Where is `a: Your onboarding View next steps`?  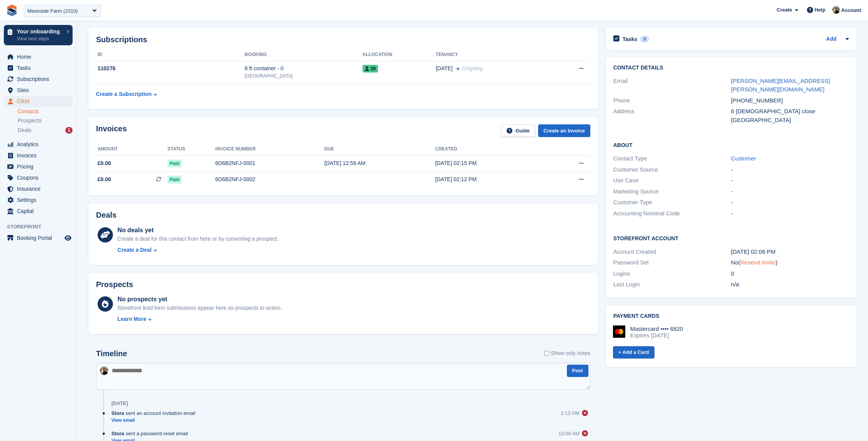
a: Your onboarding View next steps is located at coordinates (38, 35).